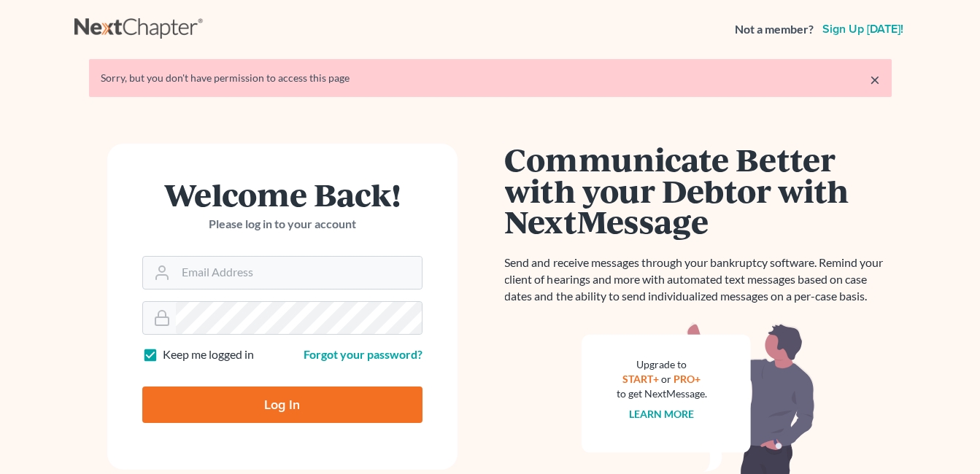 This screenshot has width=980, height=474. I want to click on span: or, so click(666, 379).